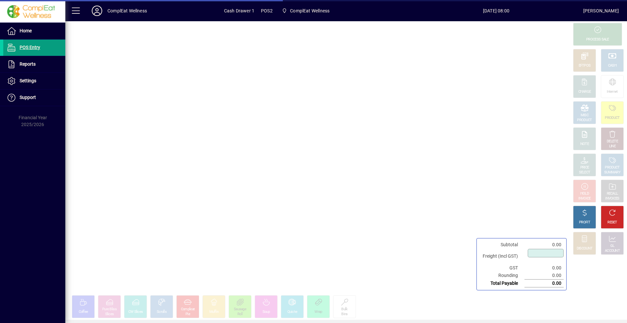  Describe the element at coordinates (612, 66) in the screenshot. I see `div: CASH` at that location.